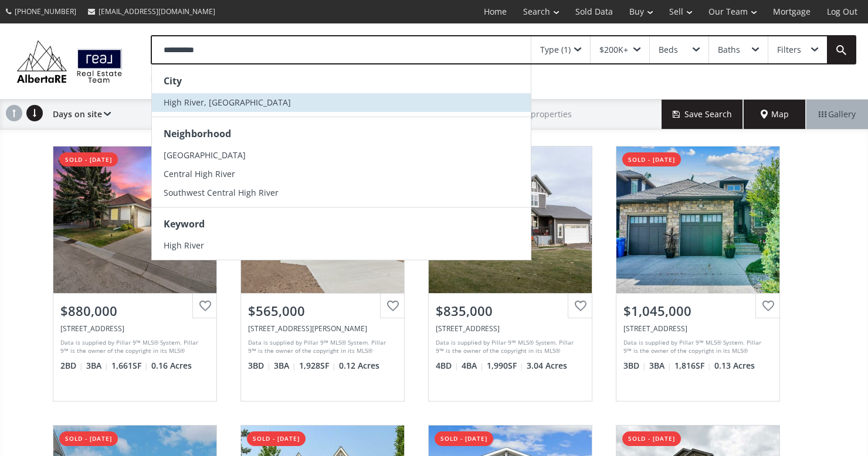 The image size is (868, 456). Describe the element at coordinates (510, 328) in the screenshot. I see `div: 34257 Range Road 14, Rural Red Deer County, AB T0M 0K0` at that location.